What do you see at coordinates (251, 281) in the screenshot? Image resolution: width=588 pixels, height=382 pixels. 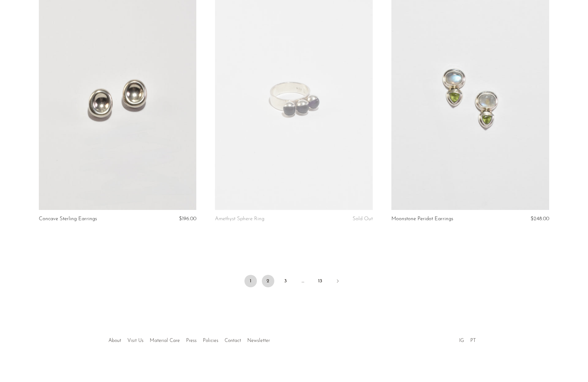 I see `span: 1` at bounding box center [251, 281].